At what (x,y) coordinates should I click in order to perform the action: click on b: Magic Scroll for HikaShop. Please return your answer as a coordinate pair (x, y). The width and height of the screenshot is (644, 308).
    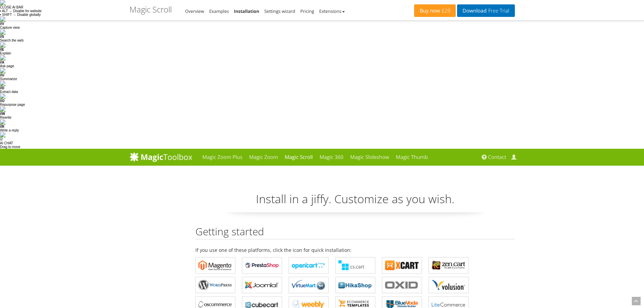
    Looking at the image, I should click on (355, 285).